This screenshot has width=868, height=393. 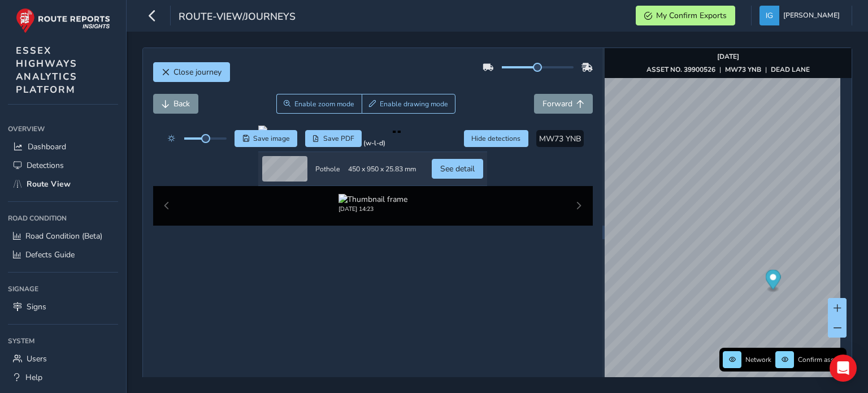 I want to click on div: System, so click(x=63, y=341).